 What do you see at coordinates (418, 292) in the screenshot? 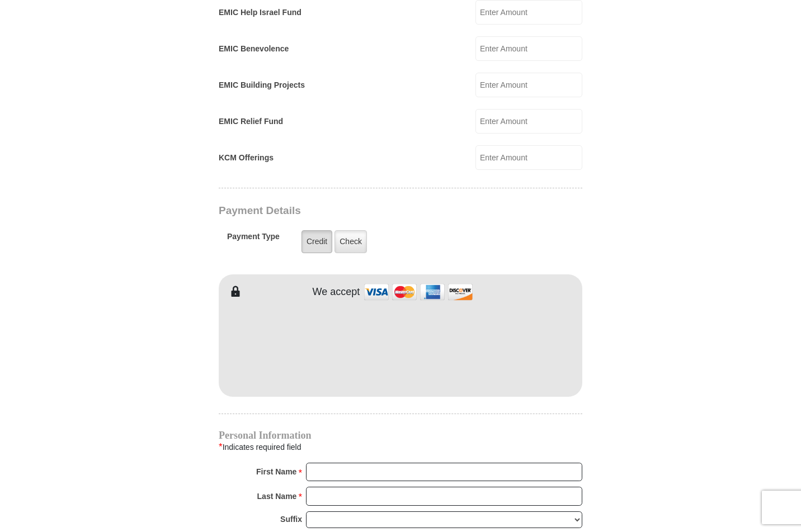
I see `img: credit cards accepted` at bounding box center [418, 292].